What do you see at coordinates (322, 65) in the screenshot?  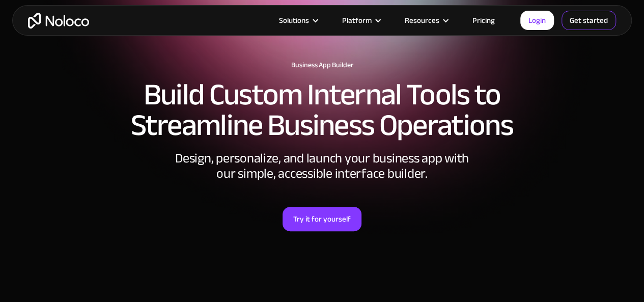 I see `h1: Business App Builder` at bounding box center [322, 65].